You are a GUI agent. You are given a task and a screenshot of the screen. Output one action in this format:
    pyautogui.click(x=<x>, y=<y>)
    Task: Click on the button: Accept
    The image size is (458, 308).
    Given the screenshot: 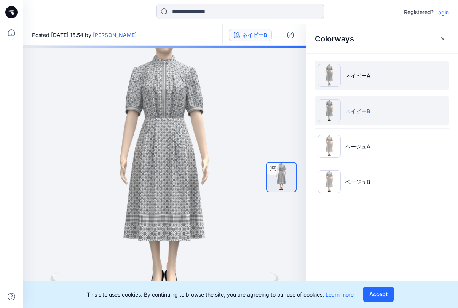 What is the action you would take?
    pyautogui.click(x=378, y=294)
    